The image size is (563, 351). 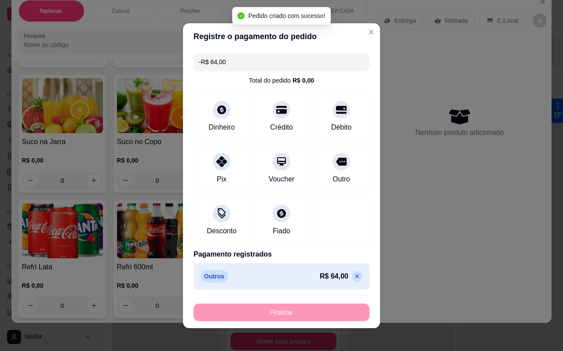 What do you see at coordinates (303, 80) in the screenshot?
I see `div: R$ 0,00` at bounding box center [303, 80].